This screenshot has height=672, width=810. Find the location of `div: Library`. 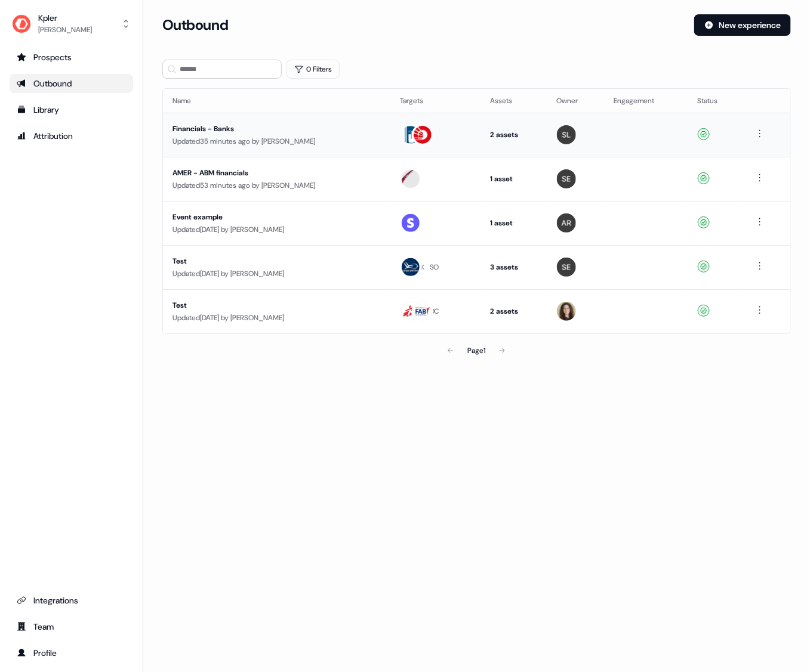

div: Library is located at coordinates (71, 110).